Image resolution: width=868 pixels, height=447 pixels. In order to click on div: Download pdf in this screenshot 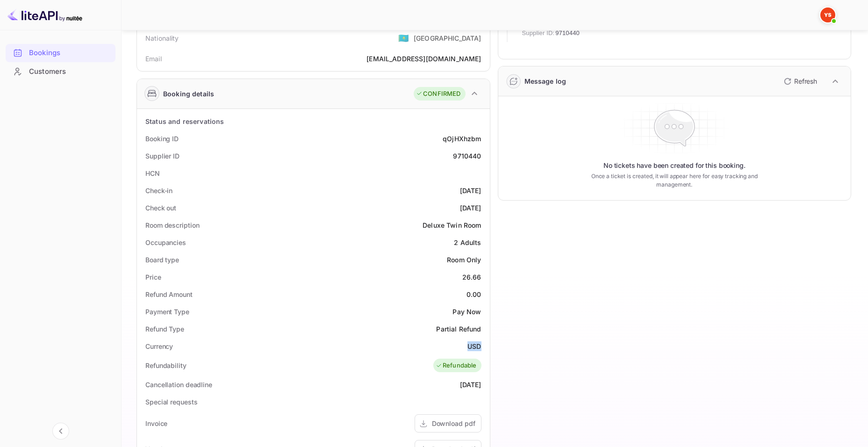, I will do `click(453, 423)`.